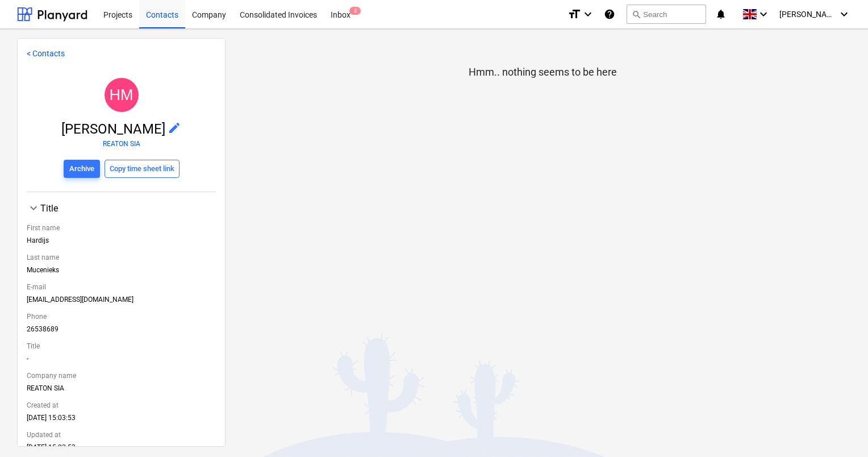 This screenshot has height=457, width=868. I want to click on button: Archive, so click(82, 169).